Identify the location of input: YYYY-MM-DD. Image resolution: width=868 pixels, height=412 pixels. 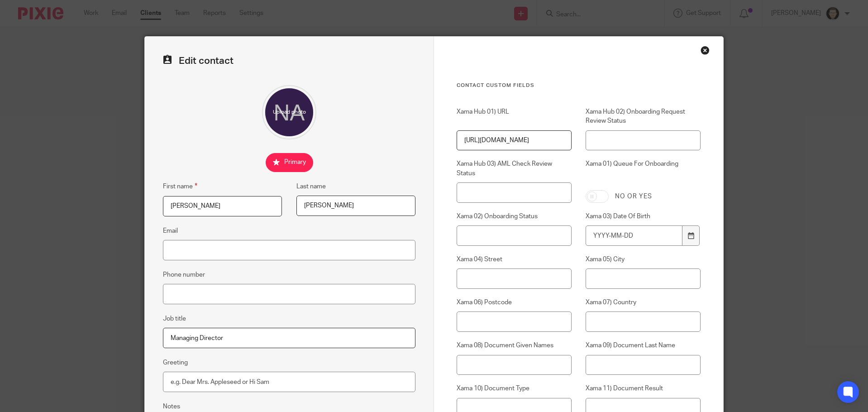
(634, 235).